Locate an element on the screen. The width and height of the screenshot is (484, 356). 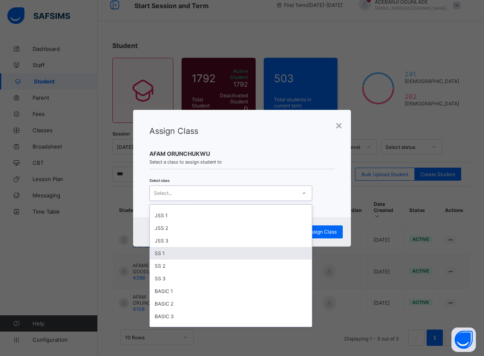
span: Select a class to assign student to is located at coordinates (242, 162).